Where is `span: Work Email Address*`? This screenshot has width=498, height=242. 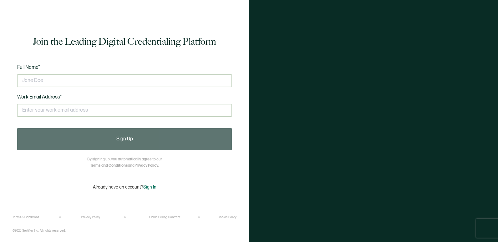 span: Work Email Address* is located at coordinates (39, 97).